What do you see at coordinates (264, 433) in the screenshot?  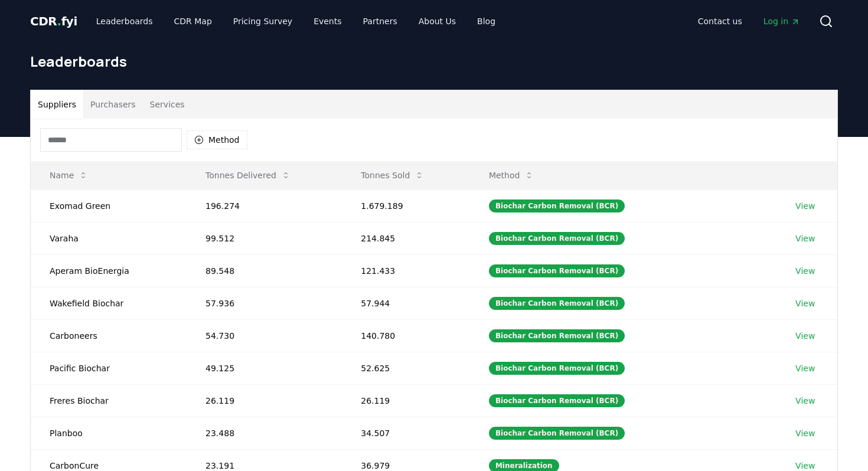 I see `td: 23.488` at bounding box center [264, 433].